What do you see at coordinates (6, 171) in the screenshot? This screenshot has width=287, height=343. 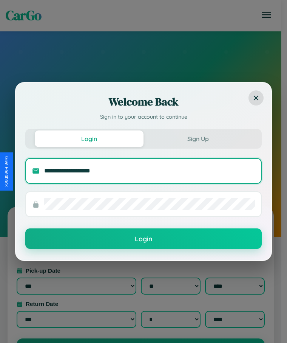 I see `div: Give Feedback` at bounding box center [6, 171].